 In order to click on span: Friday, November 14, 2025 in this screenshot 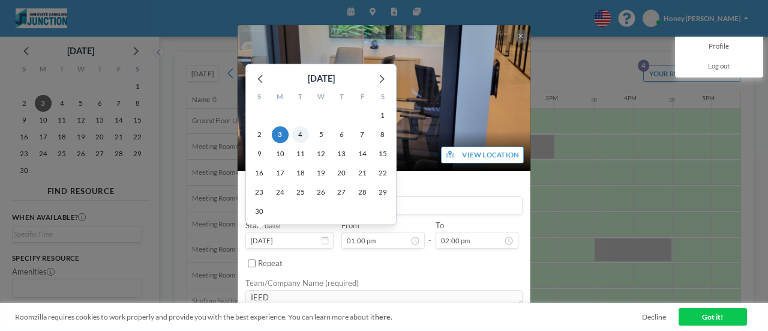, I will do `click(363, 154)`.